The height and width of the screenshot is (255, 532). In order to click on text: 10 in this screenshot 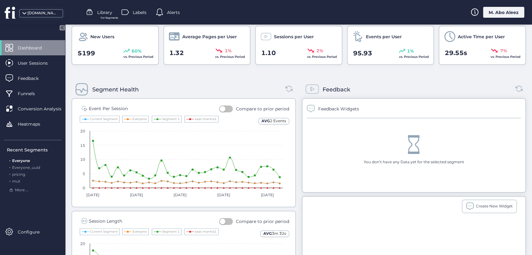, I will do `click(83, 159)`.